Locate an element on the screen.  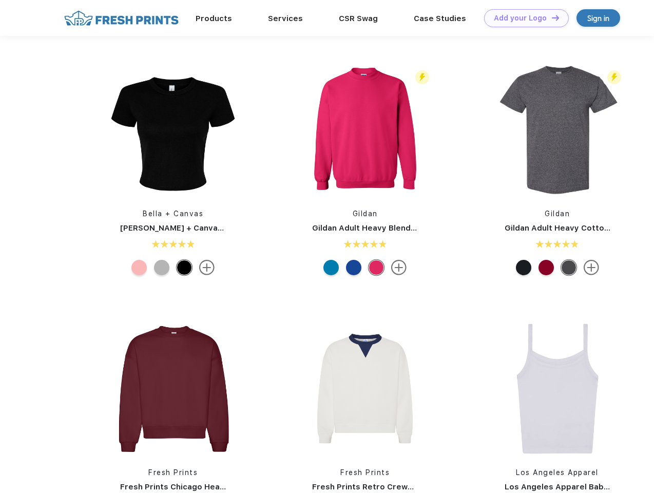
div: Add your Logo is located at coordinates (520, 18).